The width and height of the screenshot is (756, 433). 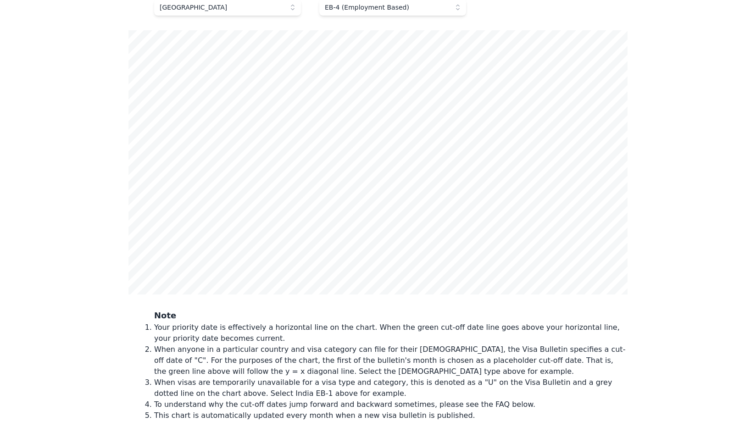 What do you see at coordinates (391, 405) in the screenshot?
I see `li: To understand why the cut-off dates jump forward and backward sometimes, please see the FAQ below.` at bounding box center [391, 405].